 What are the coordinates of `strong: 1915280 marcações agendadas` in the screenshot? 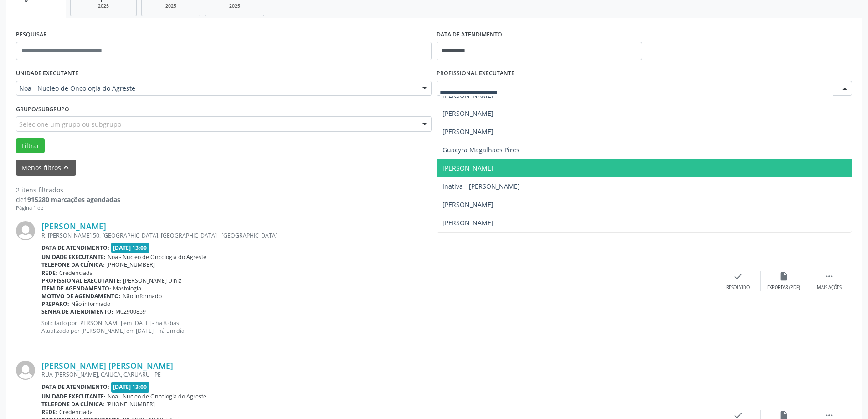 It's located at (72, 199).